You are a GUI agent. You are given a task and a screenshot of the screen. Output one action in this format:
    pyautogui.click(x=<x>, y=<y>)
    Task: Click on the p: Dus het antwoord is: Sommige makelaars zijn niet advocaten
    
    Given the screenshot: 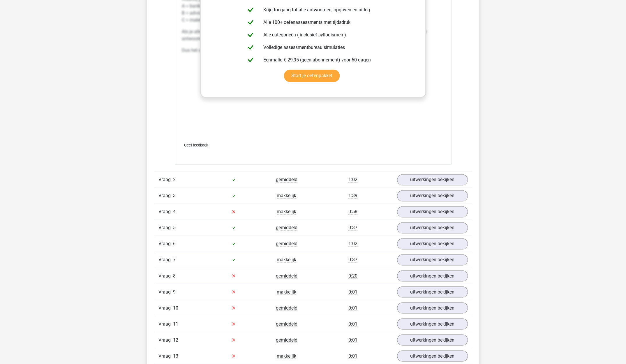 What is the action you would take?
    pyautogui.click(x=313, y=50)
    